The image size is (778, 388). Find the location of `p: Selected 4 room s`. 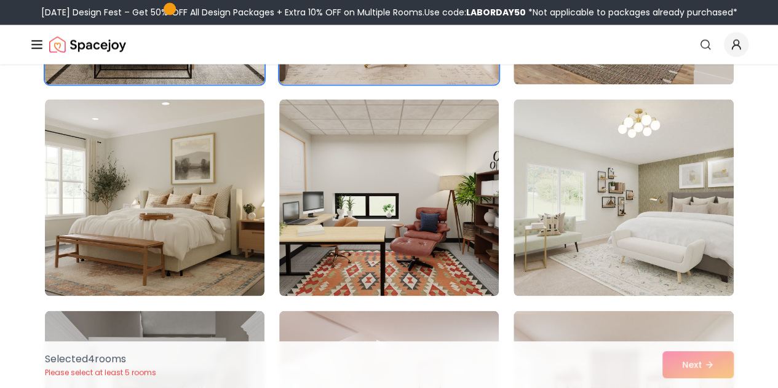

p: Selected 4 room s is located at coordinates (100, 359).